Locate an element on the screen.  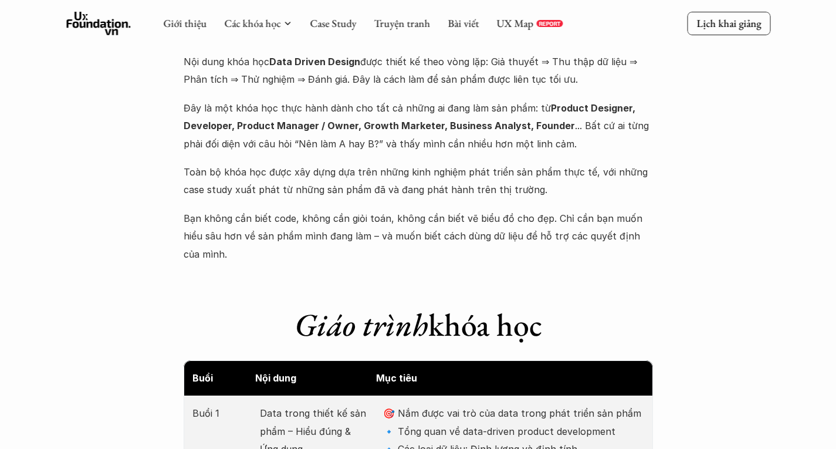
a: Lịch khai giảng is located at coordinates (729, 23).